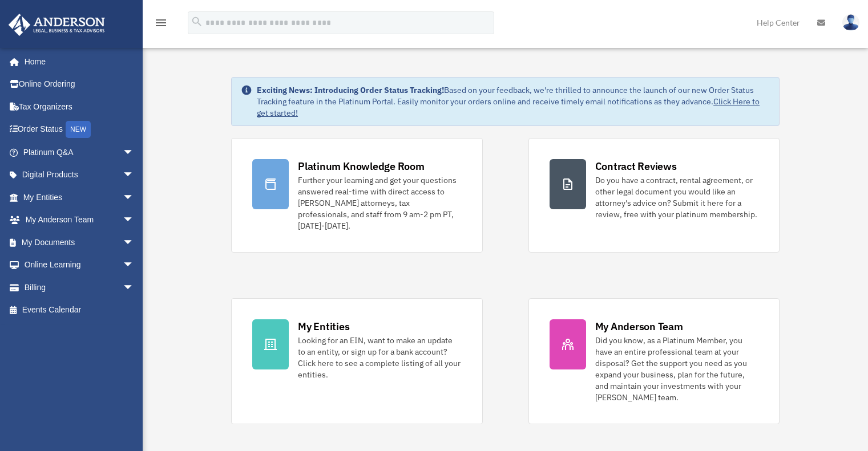  What do you see at coordinates (76, 62) in the screenshot?
I see `a: Home` at bounding box center [76, 62].